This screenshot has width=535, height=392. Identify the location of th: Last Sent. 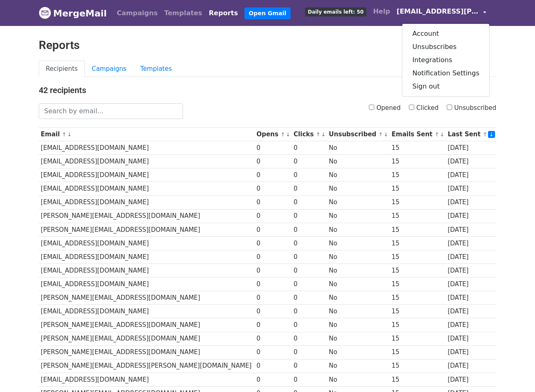
(471, 134).